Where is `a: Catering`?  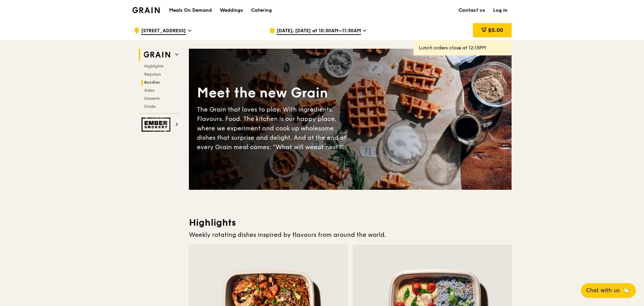 a: Catering is located at coordinates (262, 11).